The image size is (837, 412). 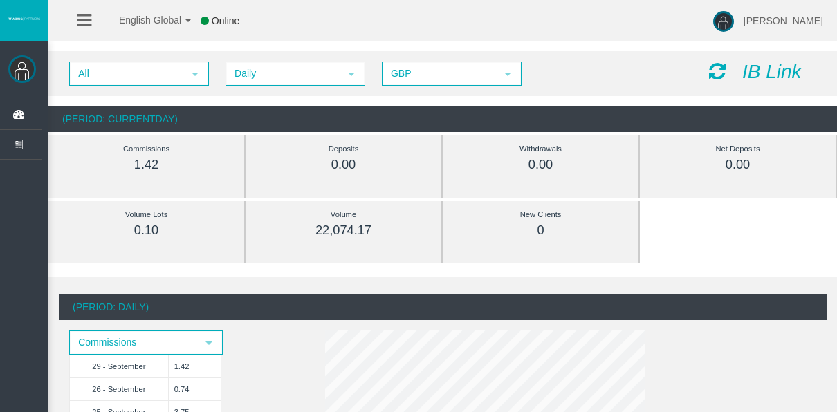 I want to click on div: Commissions, so click(x=146, y=149).